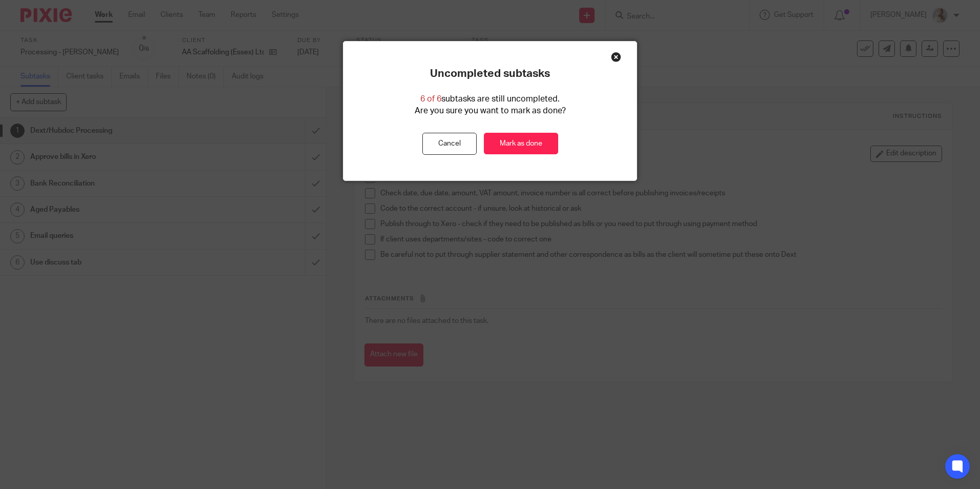 The width and height of the screenshot is (980, 489). Describe the element at coordinates (490, 111) in the screenshot. I see `p: Are you sure you want to mark as done?` at that location.